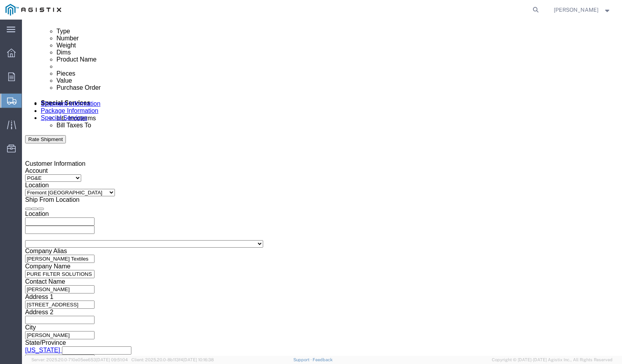 The width and height of the screenshot is (622, 364). Describe the element at coordinates (322, 360) in the screenshot. I see `a: Feedback` at that location.